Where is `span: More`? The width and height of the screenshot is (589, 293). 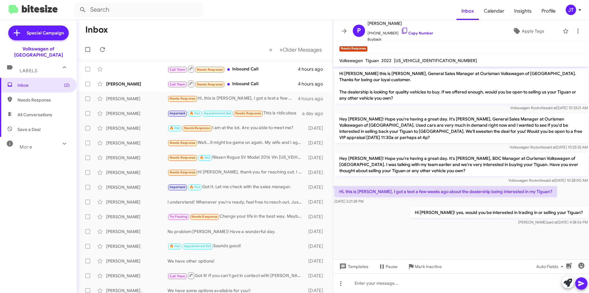
span: More is located at coordinates (26, 147).